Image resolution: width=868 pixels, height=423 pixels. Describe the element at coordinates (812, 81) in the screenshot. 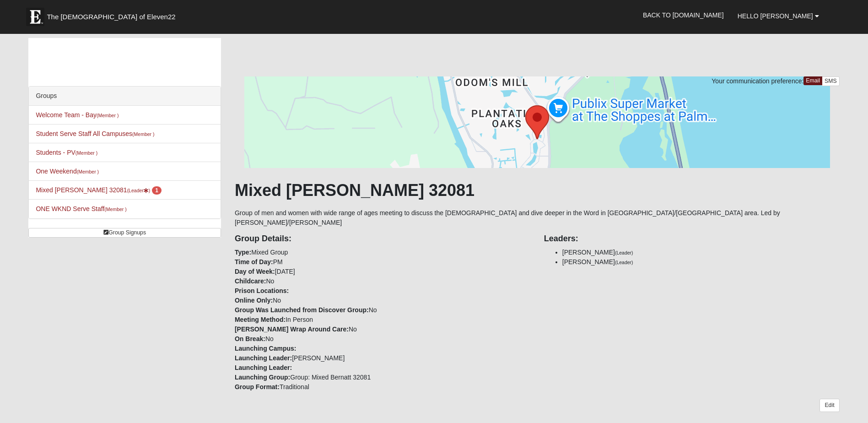

I see `a: Email` at that location.